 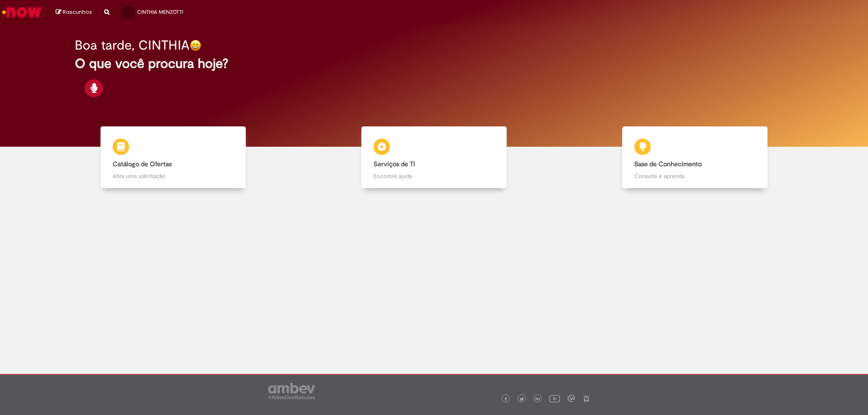 What do you see at coordinates (571, 398) in the screenshot?
I see `img: logo_footer_workplace.png` at bounding box center [571, 398].